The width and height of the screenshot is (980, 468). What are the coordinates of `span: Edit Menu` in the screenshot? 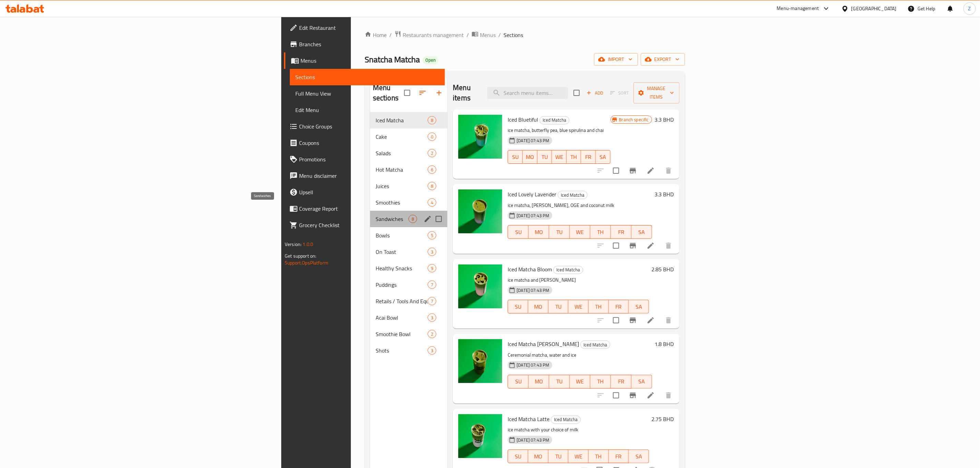 It's located at (367, 110).